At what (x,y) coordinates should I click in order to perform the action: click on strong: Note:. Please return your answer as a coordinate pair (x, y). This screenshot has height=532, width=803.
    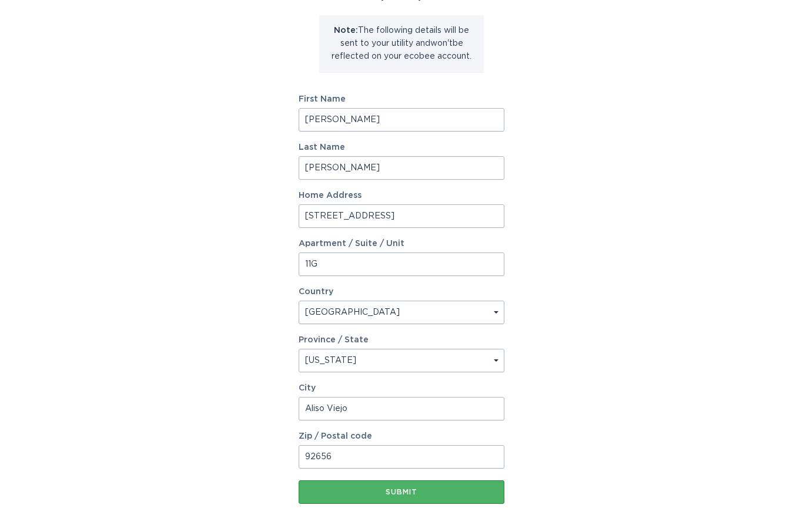
    Looking at the image, I should click on (346, 31).